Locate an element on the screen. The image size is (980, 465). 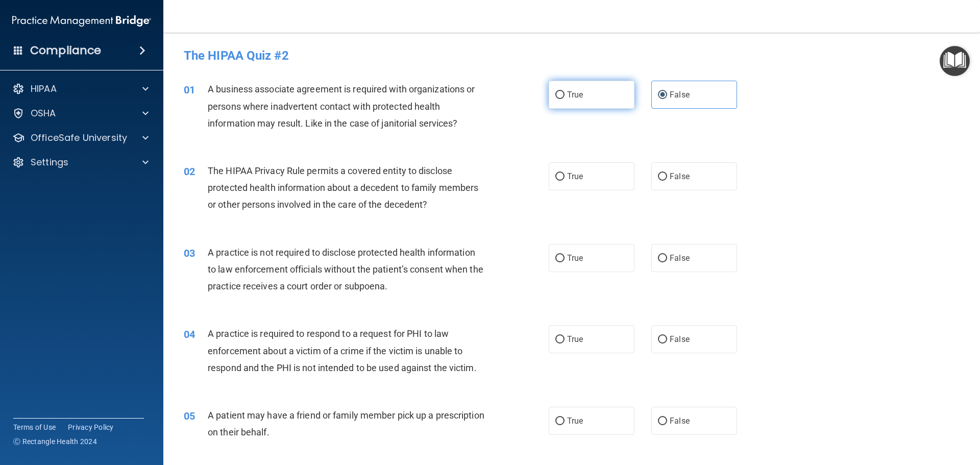
span: 04 is located at coordinates (189, 334).